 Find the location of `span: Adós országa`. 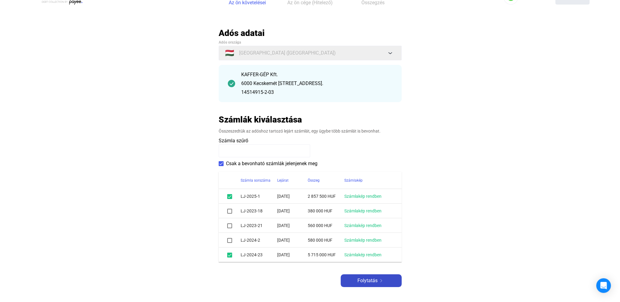

span: Adós országa is located at coordinates (230, 42).